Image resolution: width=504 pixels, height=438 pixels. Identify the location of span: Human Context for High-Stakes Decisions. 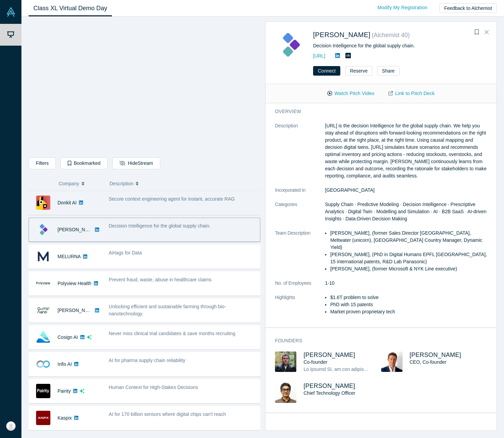
(153, 387).